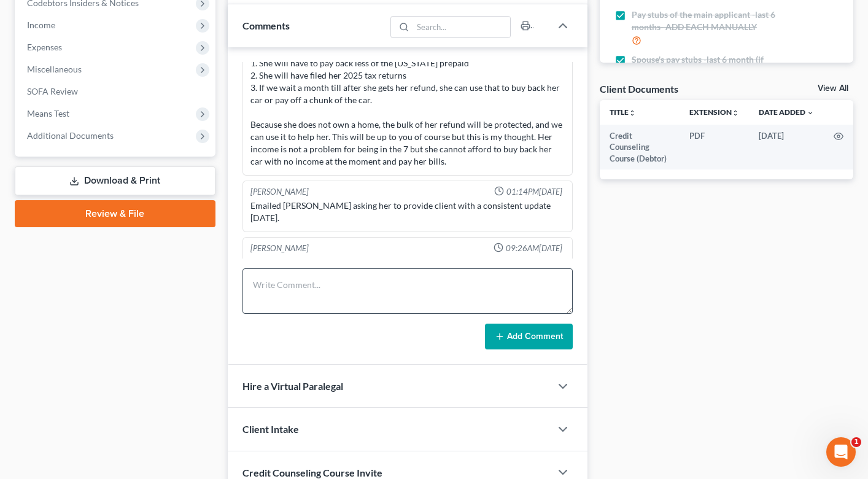  What do you see at coordinates (41, 24) in the screenshot?
I see `span: Income` at bounding box center [41, 24].